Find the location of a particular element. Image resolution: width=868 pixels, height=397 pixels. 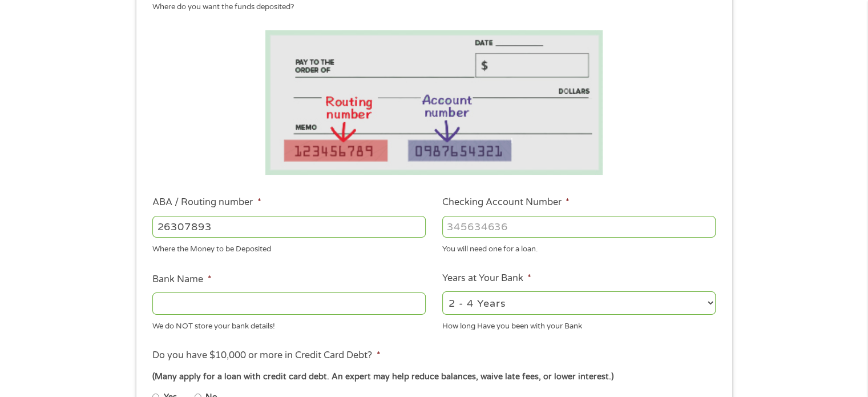

input: 345634636 is located at coordinates (579, 227).